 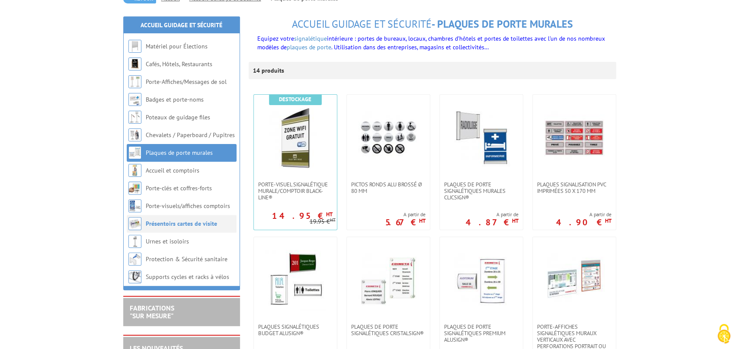 I want to click on a: Chevalets / Paperboard / Pupitres, so click(x=190, y=135).